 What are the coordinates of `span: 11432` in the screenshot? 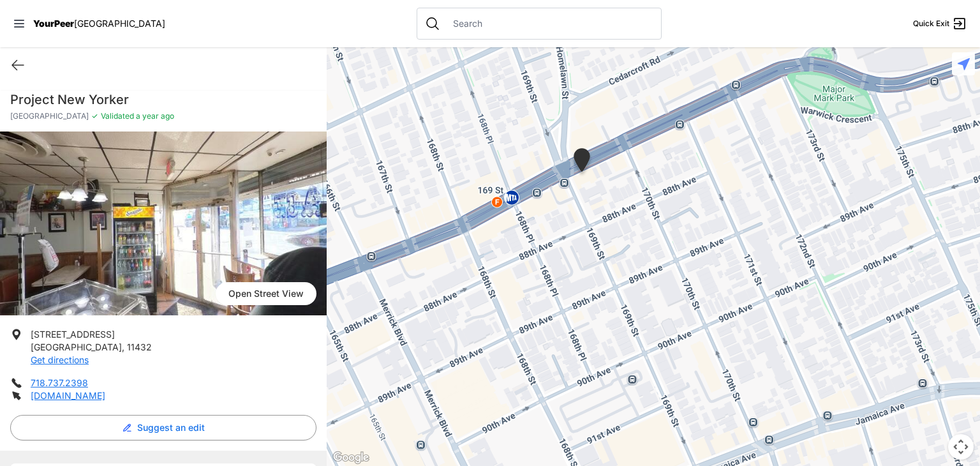 It's located at (139, 346).